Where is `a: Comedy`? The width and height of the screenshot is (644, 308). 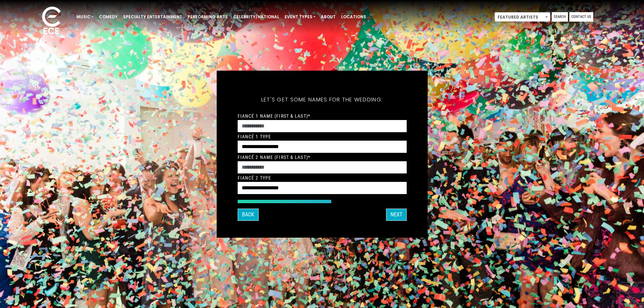
a: Comedy is located at coordinates (108, 17).